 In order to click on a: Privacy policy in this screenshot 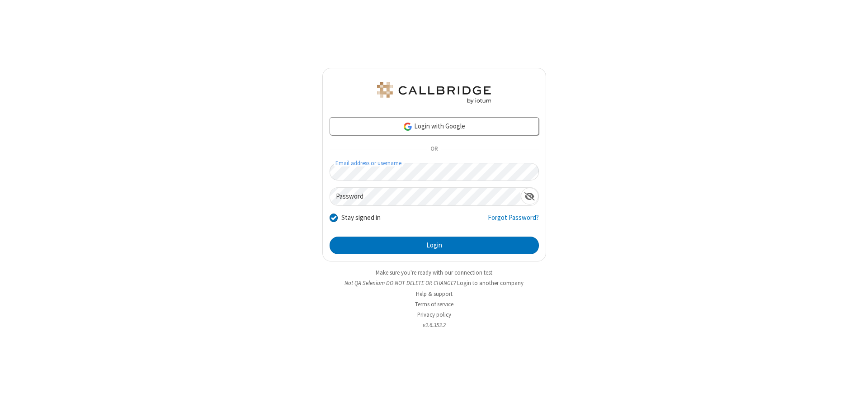, I will do `click(434, 314)`.